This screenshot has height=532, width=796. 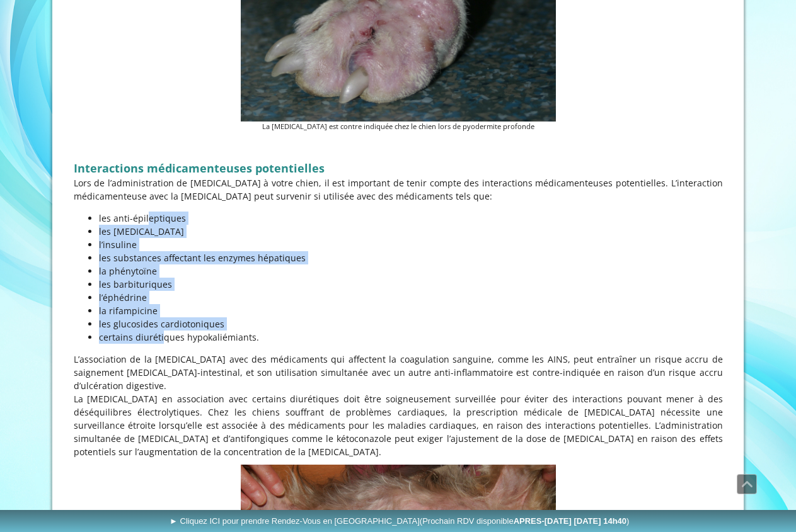 What do you see at coordinates (411, 271) in the screenshot?
I see `p: la phénytoïne` at bounding box center [411, 271].